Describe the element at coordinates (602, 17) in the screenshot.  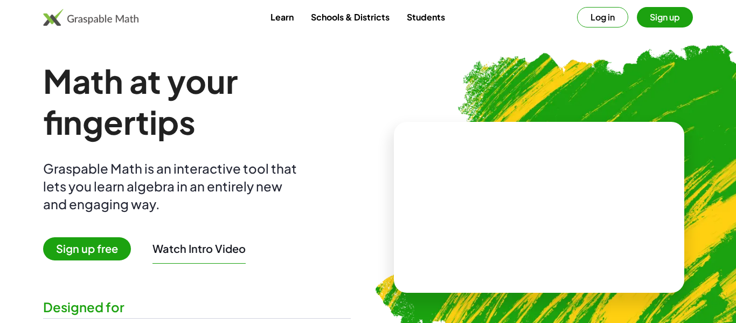
I see `button: Log in` at that location.